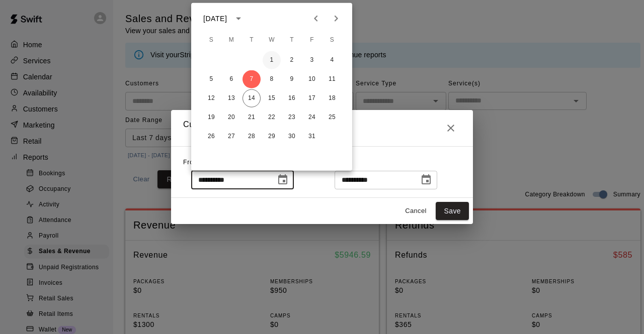 The height and width of the screenshot is (334, 644). I want to click on button: 25, so click(332, 118).